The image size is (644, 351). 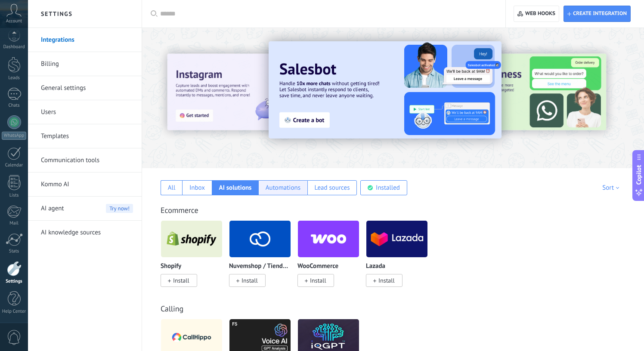 What do you see at coordinates (87, 209) in the screenshot?
I see `a: AI agentTry now!` at bounding box center [87, 209].